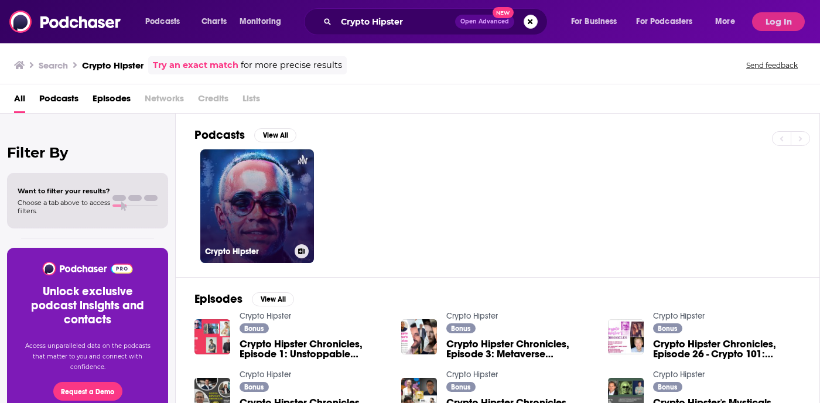  I want to click on a: PodcastsView All, so click(245, 135).